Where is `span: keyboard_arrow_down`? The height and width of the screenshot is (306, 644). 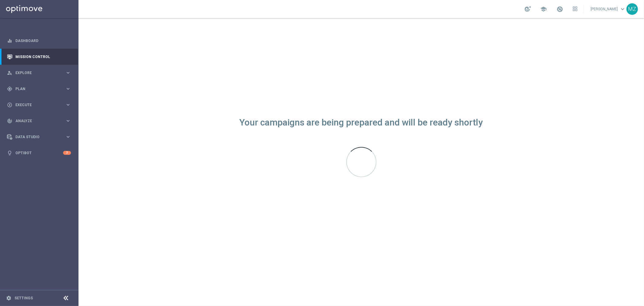
span: keyboard_arrow_down is located at coordinates (623, 9).